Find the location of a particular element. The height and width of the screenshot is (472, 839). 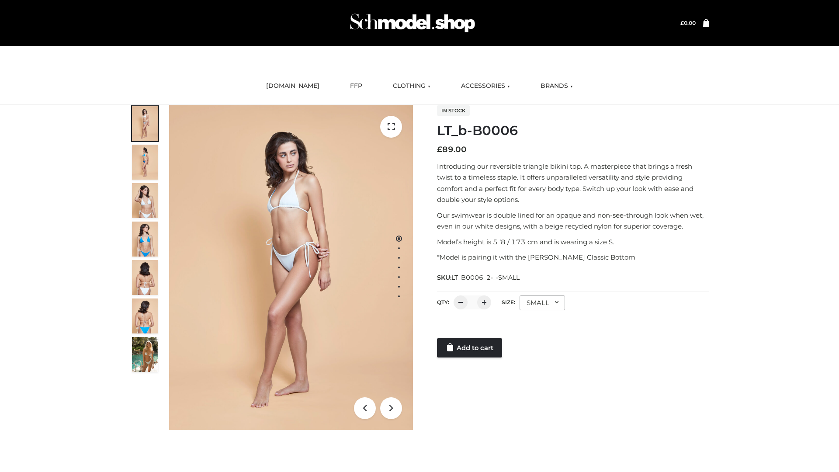

a: CLOTHING is located at coordinates (412, 86).